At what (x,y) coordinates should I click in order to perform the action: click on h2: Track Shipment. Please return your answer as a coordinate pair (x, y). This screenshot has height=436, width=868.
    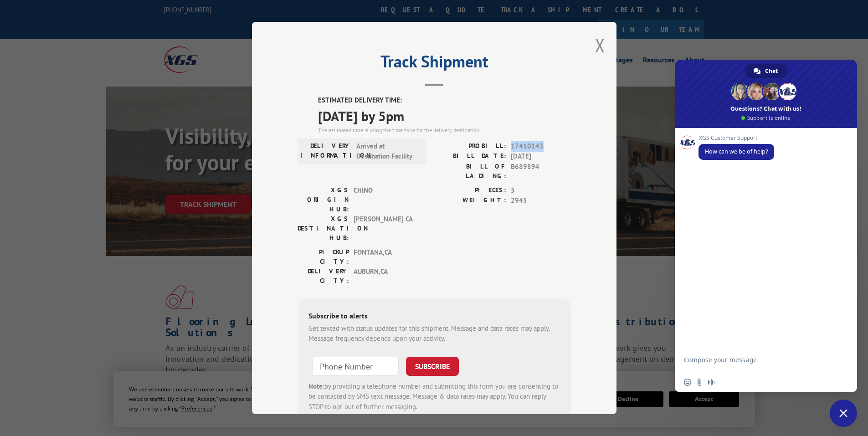
    Looking at the image, I should click on (434, 64).